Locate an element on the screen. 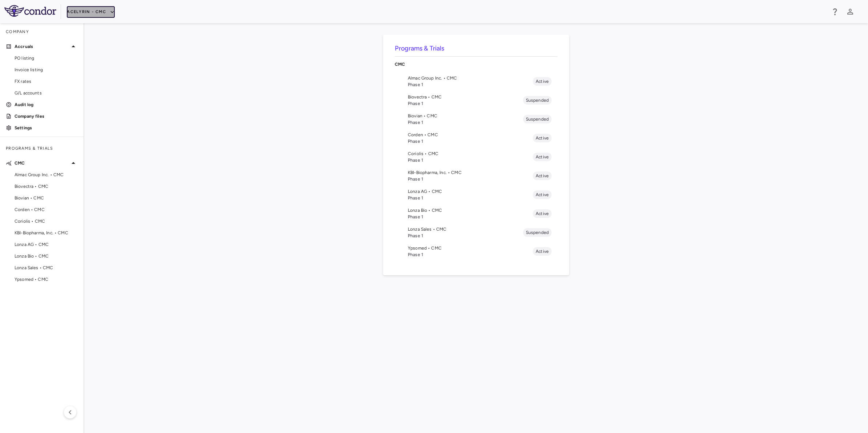  span: G/L accounts is located at coordinates (46, 93).